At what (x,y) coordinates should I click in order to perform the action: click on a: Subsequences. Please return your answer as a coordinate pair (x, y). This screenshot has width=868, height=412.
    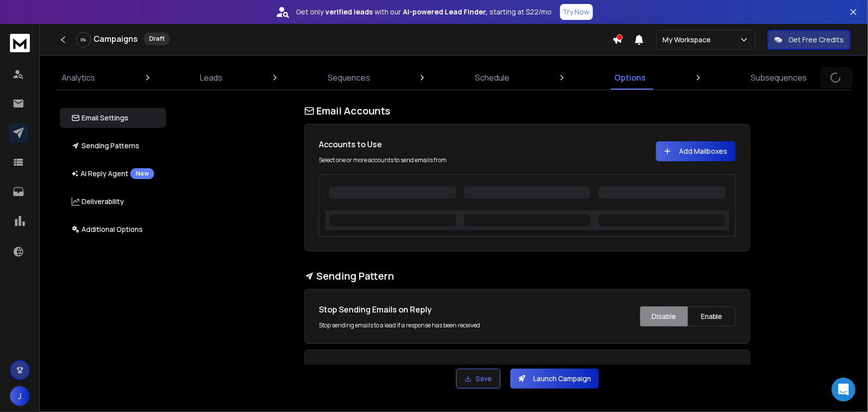
    Looking at the image, I should click on (779, 78).